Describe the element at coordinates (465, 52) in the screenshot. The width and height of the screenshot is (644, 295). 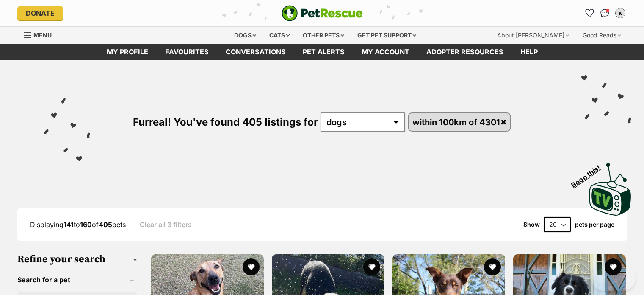
I see `a: Adopter resources` at that location.